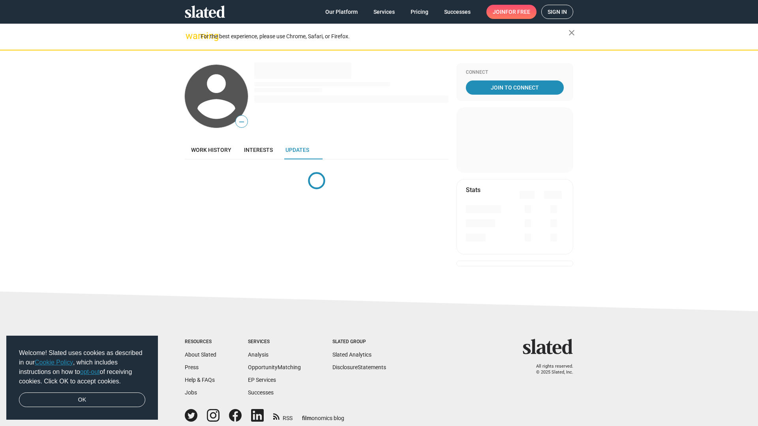 This screenshot has width=758, height=426. I want to click on span: Sign in, so click(557, 12).